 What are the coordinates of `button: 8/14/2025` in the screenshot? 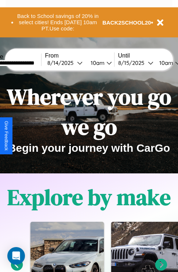 It's located at (65, 63).